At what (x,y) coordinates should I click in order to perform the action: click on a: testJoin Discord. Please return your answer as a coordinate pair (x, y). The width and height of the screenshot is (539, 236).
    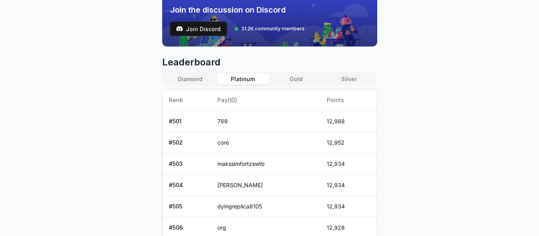
    Looking at the image, I should click on (198, 29).